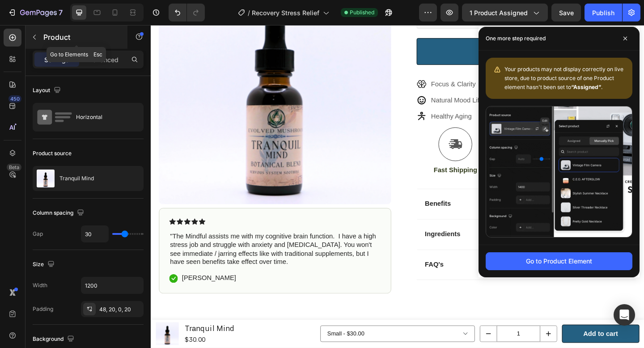 The width and height of the screenshot is (644, 348). Describe the element at coordinates (566, 12) in the screenshot. I see `button: Save` at that location.